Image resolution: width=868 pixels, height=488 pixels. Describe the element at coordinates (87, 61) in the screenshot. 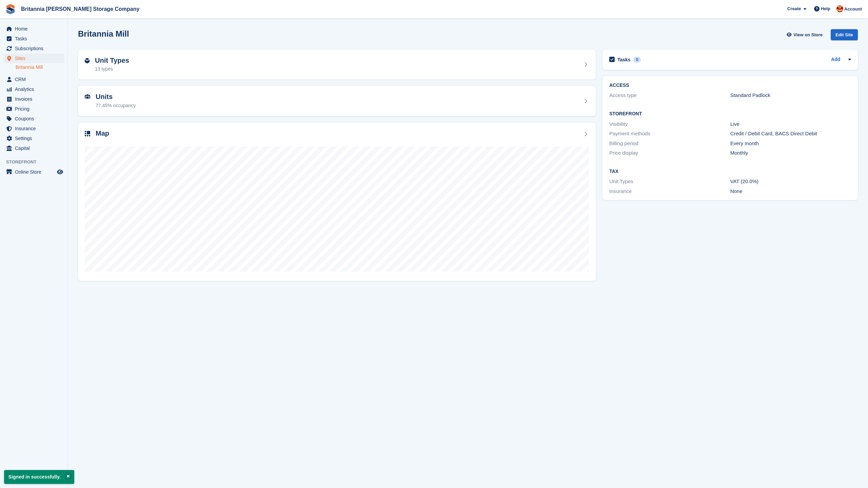

I see `img: unit-type-icn-2b2737a686de81e16bb02015468b77c625bbabd49415b5ef34ead5e3b44a266d.svg` at that location.